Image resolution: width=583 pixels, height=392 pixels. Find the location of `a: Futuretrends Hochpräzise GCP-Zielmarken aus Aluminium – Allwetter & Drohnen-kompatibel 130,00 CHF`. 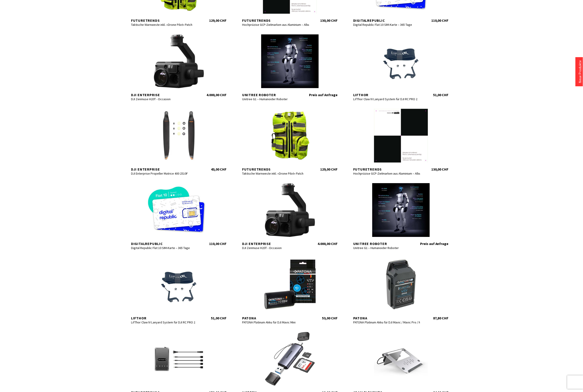

a: Futuretrends Hochpräzise GCP-Zielmarken aus Aluminium – Allwetter & Drohnen-kompatibel 130,00 CHF is located at coordinates (401, 140).